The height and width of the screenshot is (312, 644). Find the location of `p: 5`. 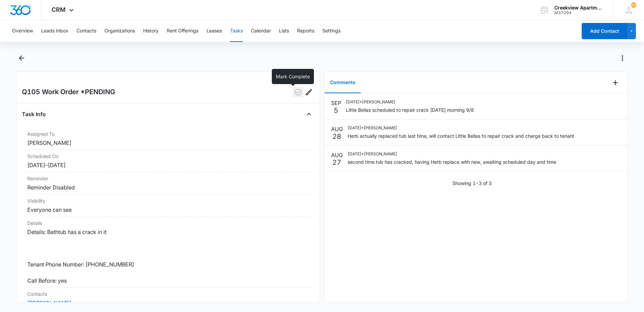

p: 5 is located at coordinates (336, 110).